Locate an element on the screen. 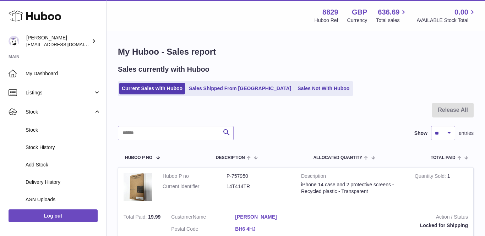 The image size is (485, 236). span: Delivery History is located at coordinates (63, 182).